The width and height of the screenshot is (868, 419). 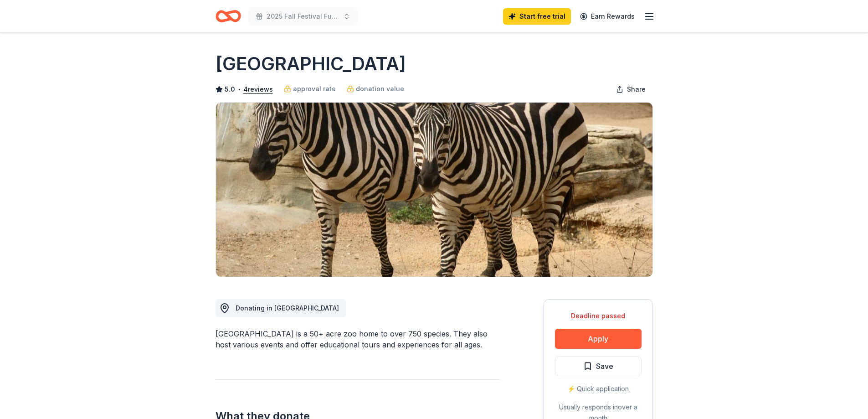 I want to click on a: Earn Rewards, so click(x=608, y=16).